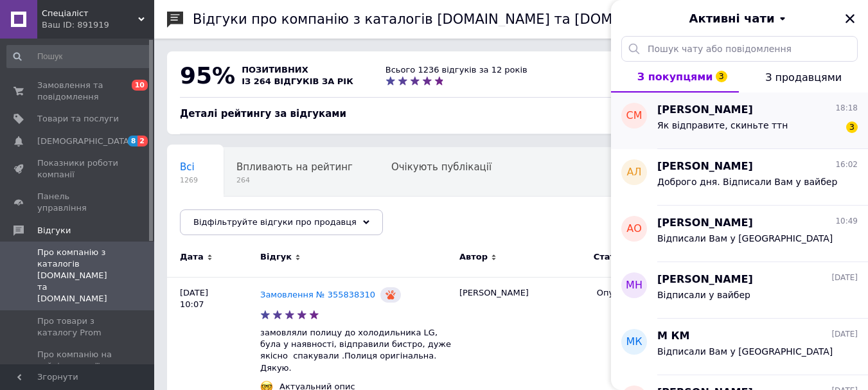 The width and height of the screenshot is (868, 390). Describe the element at coordinates (634, 116) in the screenshot. I see `span: СМ` at that location.